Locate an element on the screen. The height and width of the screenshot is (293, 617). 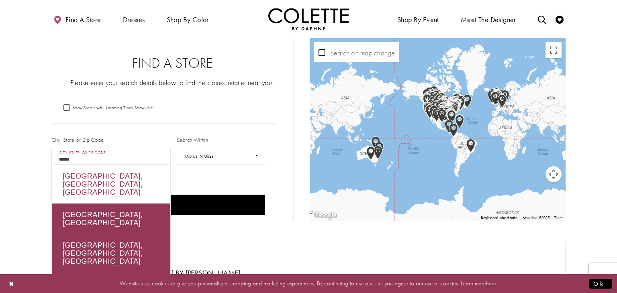
a: Open this area in Google Maps (opens a new window) is located at coordinates (325, 216).